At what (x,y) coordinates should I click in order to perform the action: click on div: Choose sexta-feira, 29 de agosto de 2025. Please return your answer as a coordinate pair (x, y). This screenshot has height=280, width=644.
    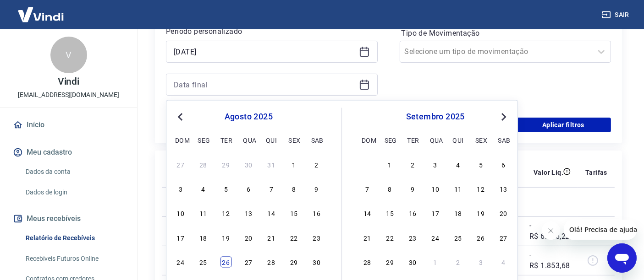
    Looking at the image, I should click on (294, 262).